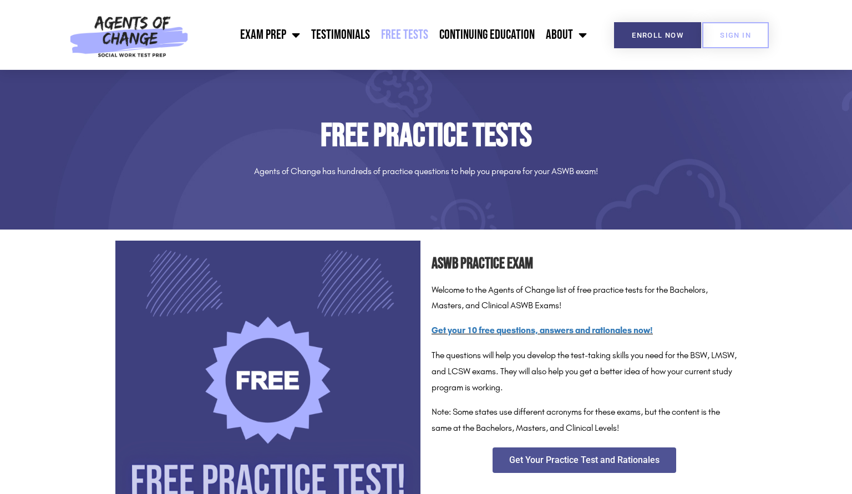 The height and width of the screenshot is (494, 852). I want to click on a: Continuing Education, so click(487, 35).